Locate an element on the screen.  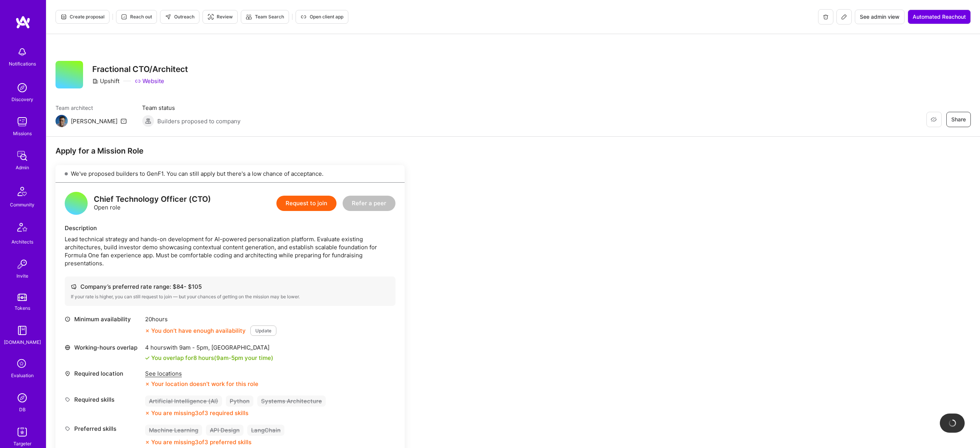
button: Review is located at coordinates (220, 17).